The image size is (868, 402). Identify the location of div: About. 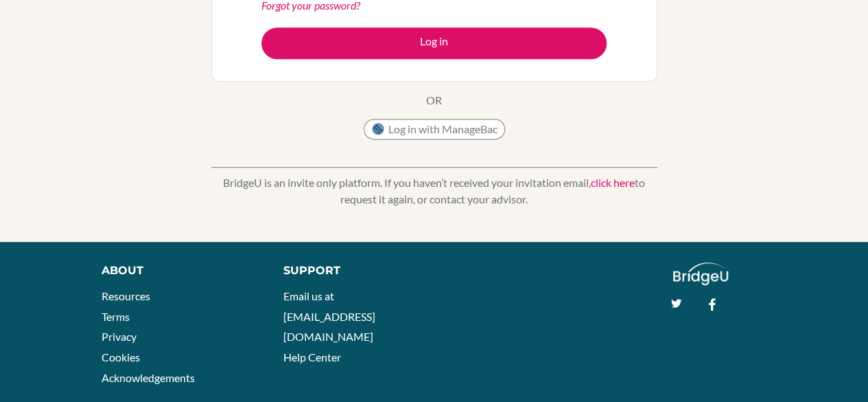
(177, 270).